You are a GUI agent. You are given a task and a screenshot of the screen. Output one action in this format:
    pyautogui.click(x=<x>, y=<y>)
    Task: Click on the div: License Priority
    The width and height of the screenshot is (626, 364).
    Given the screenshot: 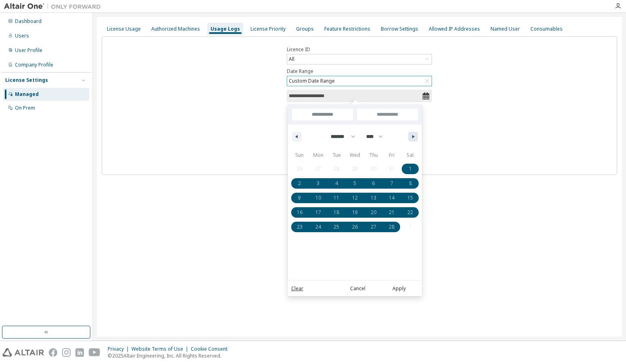 What is the action you would take?
    pyautogui.click(x=268, y=29)
    